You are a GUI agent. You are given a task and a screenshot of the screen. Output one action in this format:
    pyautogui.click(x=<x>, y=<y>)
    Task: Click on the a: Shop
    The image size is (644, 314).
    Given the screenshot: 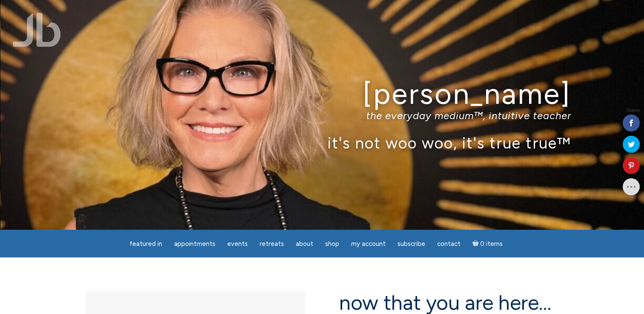 What is the action you would take?
    pyautogui.click(x=332, y=244)
    